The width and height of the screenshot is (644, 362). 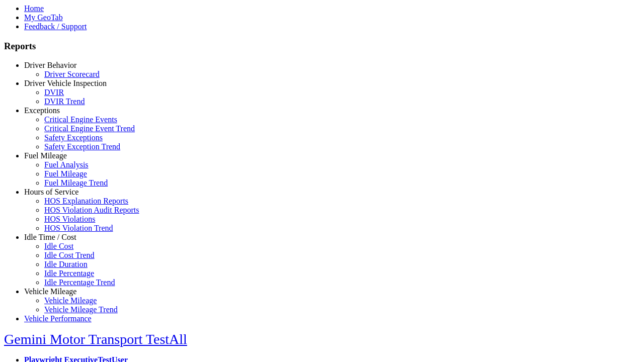 What do you see at coordinates (59, 246) in the screenshot?
I see `a: Idle Cost` at bounding box center [59, 246].